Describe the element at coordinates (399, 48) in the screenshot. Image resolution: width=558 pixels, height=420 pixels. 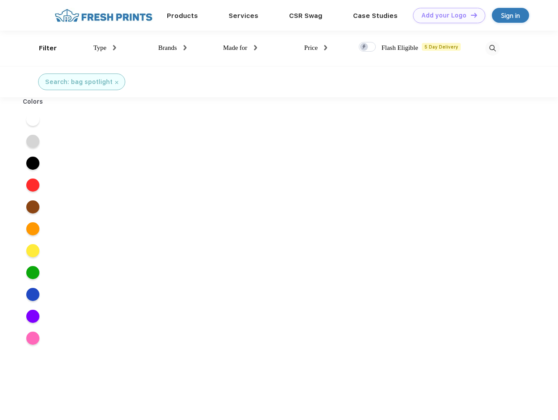
I see `span: Flash Eligible` at that location.